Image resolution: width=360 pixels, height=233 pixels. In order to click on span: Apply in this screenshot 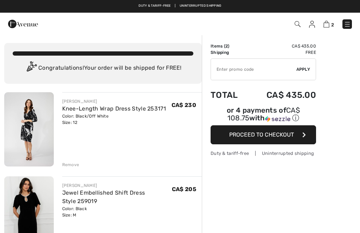, I will do `click(303, 69)`.